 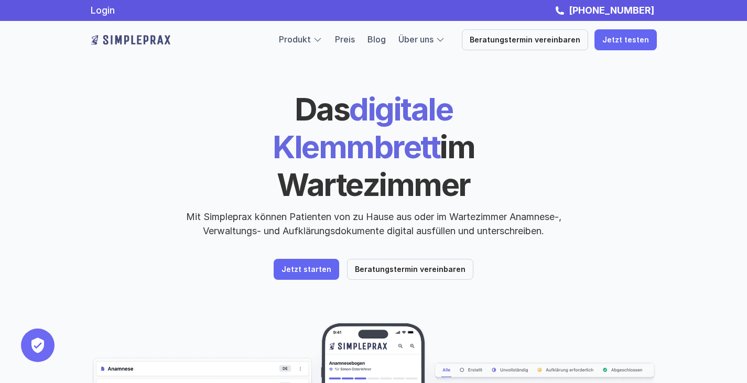 I want to click on a: Jetzt starten, so click(x=306, y=270).